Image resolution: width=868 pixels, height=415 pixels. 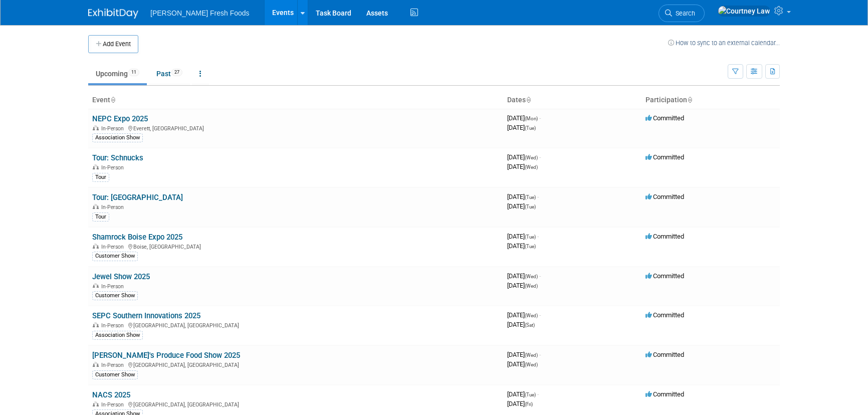 What do you see at coordinates (113, 100) in the screenshot?
I see `a: Sort by Event Name` at bounding box center [113, 100].